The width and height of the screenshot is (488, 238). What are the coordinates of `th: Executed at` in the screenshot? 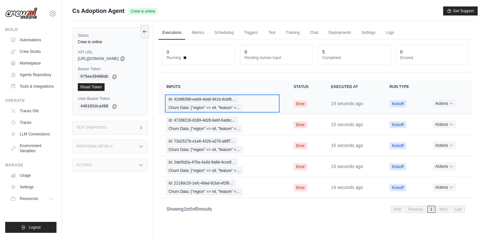 It's located at (353, 87).